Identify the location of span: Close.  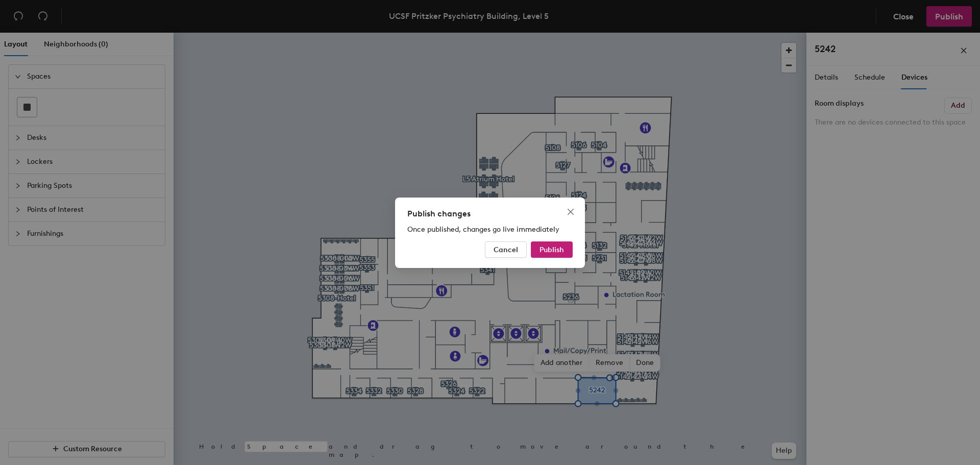
(571, 212).